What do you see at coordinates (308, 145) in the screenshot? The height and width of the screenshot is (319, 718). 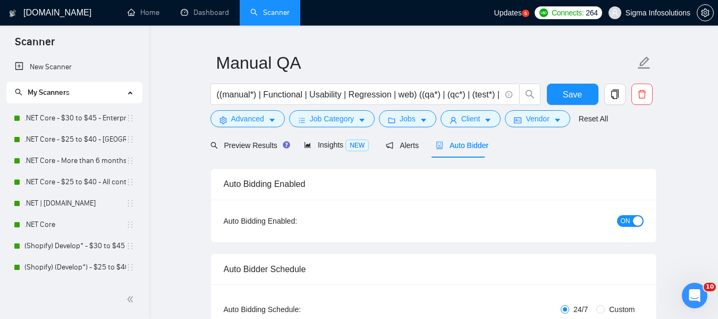 I see `span: area-chart` at bounding box center [308, 145].